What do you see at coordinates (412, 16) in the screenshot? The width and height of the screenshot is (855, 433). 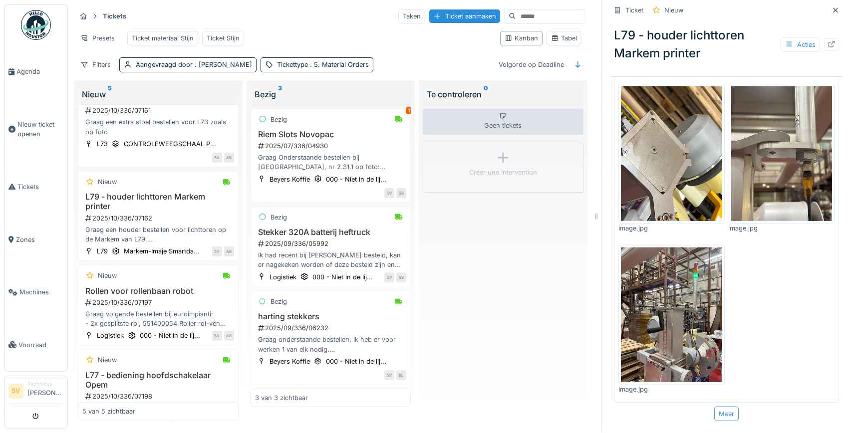 I see `div: Taken` at bounding box center [412, 16].